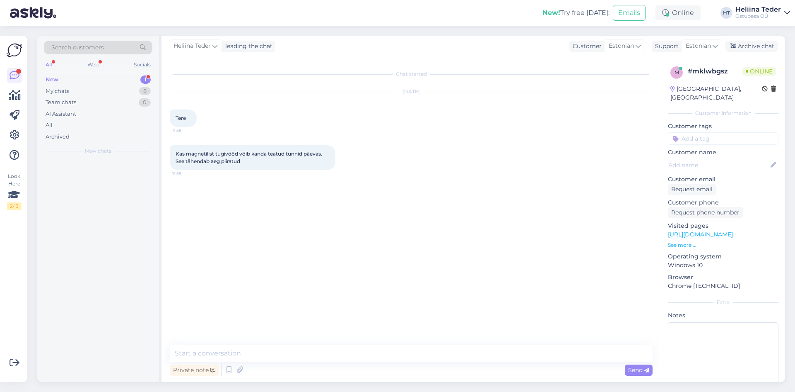 Image resolution: width=795 pixels, height=392 pixels. I want to click on div: Socials, so click(142, 65).